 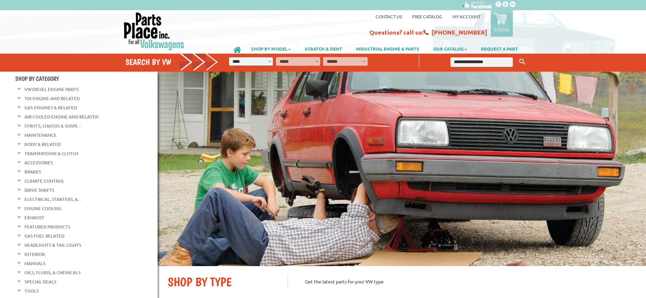 What do you see at coordinates (523, 62) in the screenshot?
I see `button: Keyword Search` at bounding box center [523, 62].